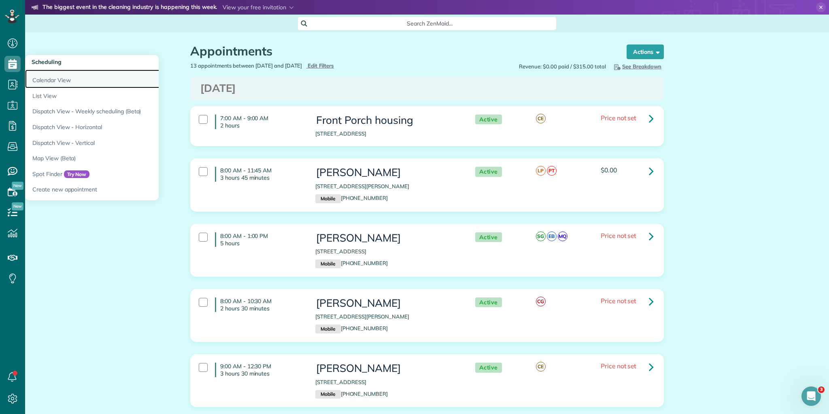 The height and width of the screenshot is (414, 829). Describe the element at coordinates (320, 66) in the screenshot. I see `a: Edit Filters` at that location.